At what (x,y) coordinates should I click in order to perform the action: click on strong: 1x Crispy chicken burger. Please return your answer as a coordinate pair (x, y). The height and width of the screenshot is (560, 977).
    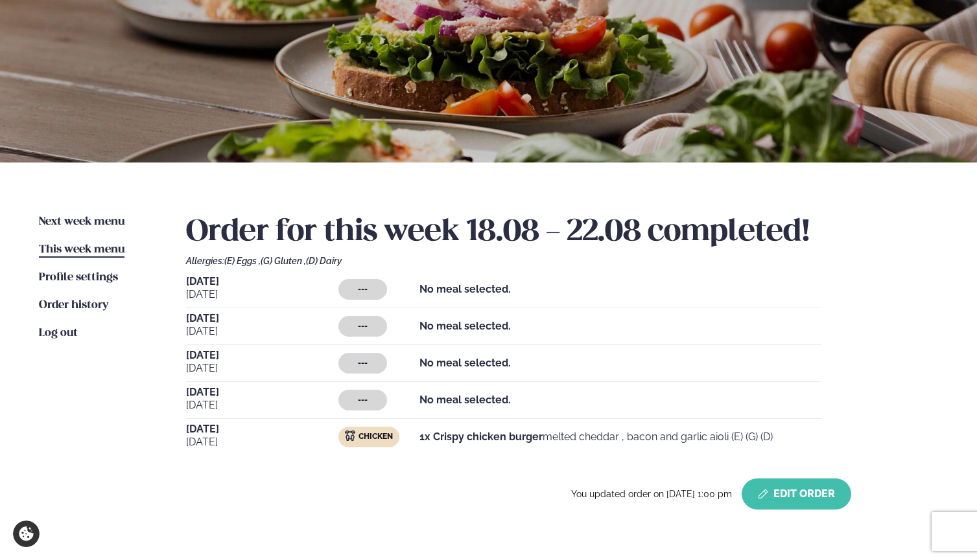
    Looking at the image, I should click on (481, 437).